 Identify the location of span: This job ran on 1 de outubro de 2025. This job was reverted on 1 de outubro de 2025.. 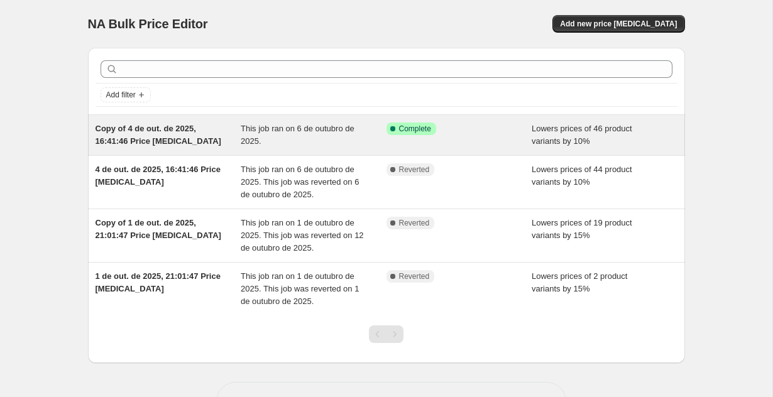
(300, 288).